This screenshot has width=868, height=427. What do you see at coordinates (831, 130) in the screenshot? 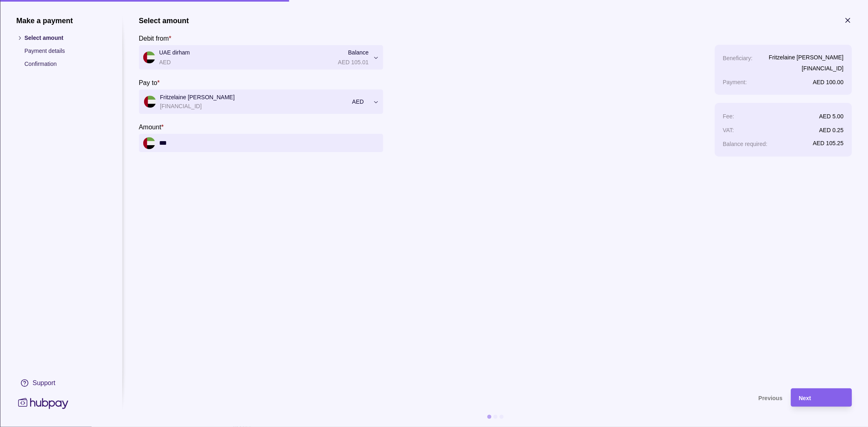
I see `p: AED 0.25` at bounding box center [831, 130].